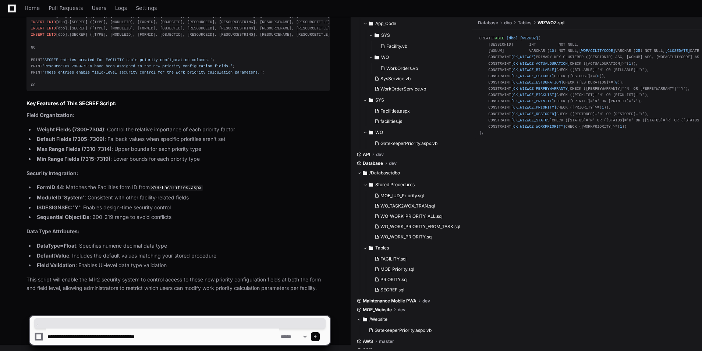  What do you see at coordinates (408, 206) in the screenshot?
I see `span: WO_TASK2WOX_TRAN.sql` at bounding box center [408, 206].